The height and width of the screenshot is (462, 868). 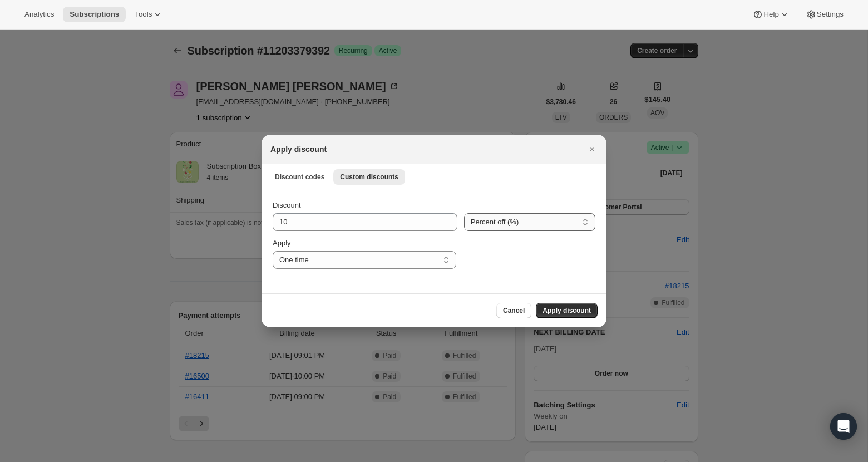 I want to click on button: Custom discounts, so click(x=369, y=177).